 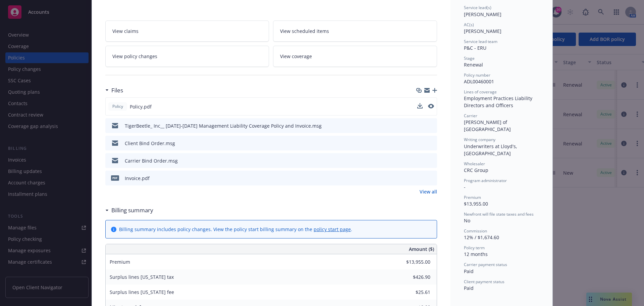 What do you see at coordinates (125, 31) in the screenshot?
I see `span: View claims` at bounding box center [125, 31].